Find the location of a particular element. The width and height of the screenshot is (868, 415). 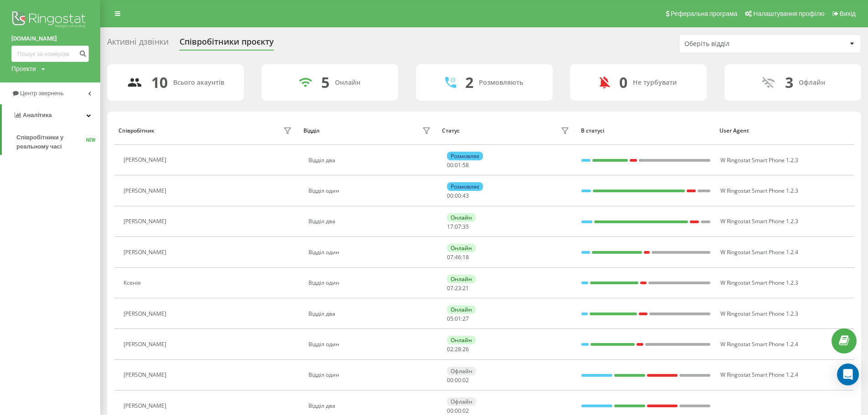

div: Співробітник is located at coordinates (136, 131).